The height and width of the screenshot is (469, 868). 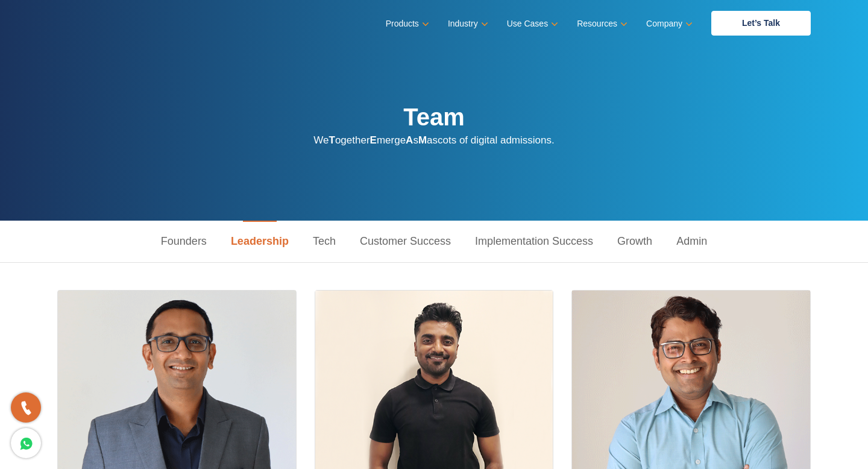 I want to click on a: Implementation Success, so click(x=534, y=241).